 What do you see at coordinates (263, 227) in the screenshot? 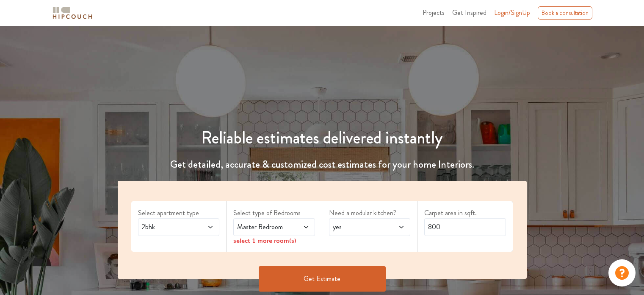
I see `span: Master Bedroom` at bounding box center [263, 227].